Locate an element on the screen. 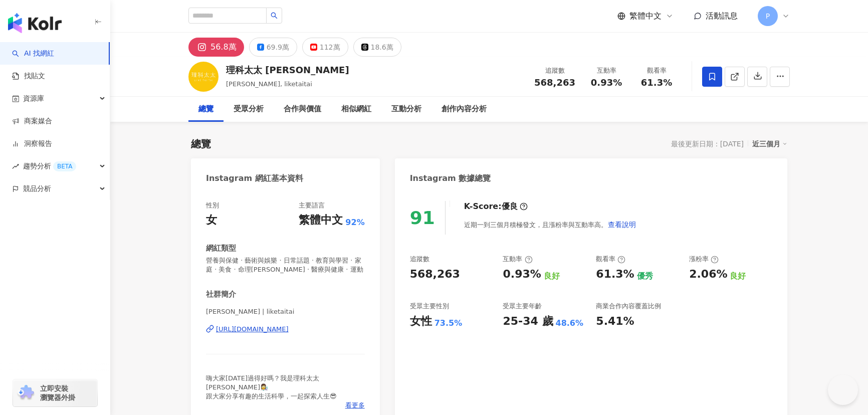 The height and width of the screenshot is (415, 868). span: 立即安裝 瀏覽器外掛 is located at coordinates (57, 393).